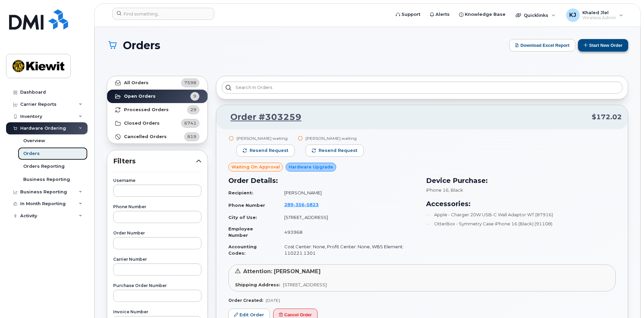 Image resolution: width=644 pixels, height=318 pixels. Describe the element at coordinates (246, 205) in the screenshot. I see `strong: Phone Number` at that location.